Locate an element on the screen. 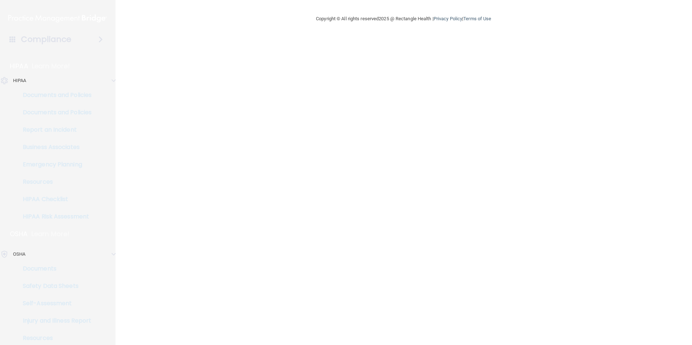 Image resolution: width=692 pixels, height=345 pixels. h4: Compliance is located at coordinates (46, 39).